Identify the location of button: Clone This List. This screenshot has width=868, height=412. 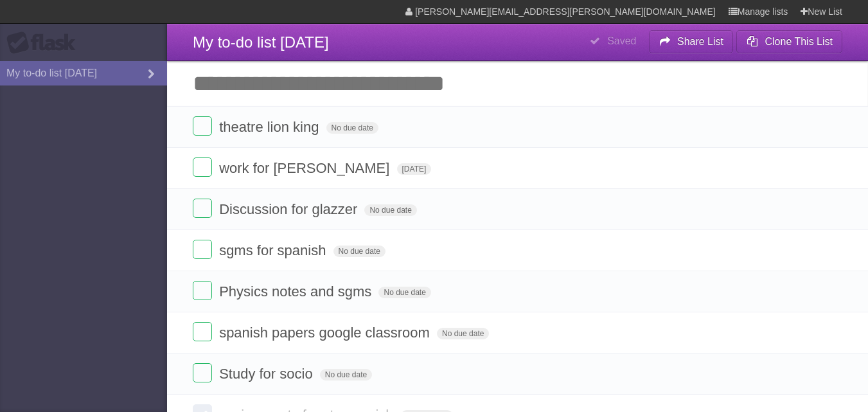
(789, 42).